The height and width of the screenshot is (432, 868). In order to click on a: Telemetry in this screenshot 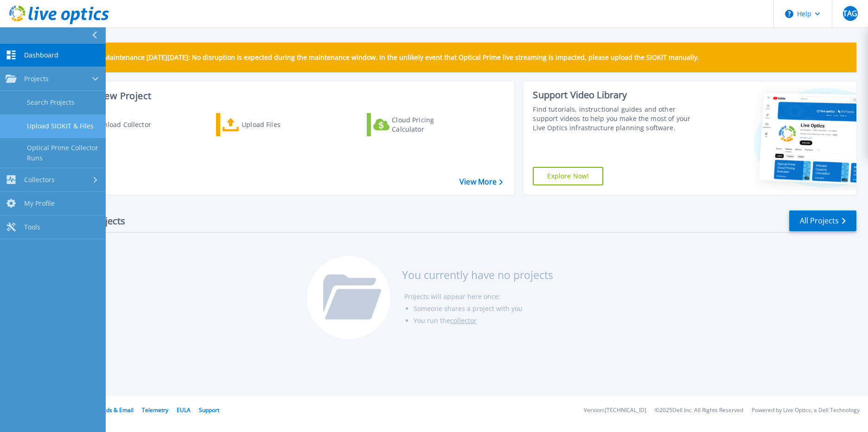, I will do `click(155, 410)`.